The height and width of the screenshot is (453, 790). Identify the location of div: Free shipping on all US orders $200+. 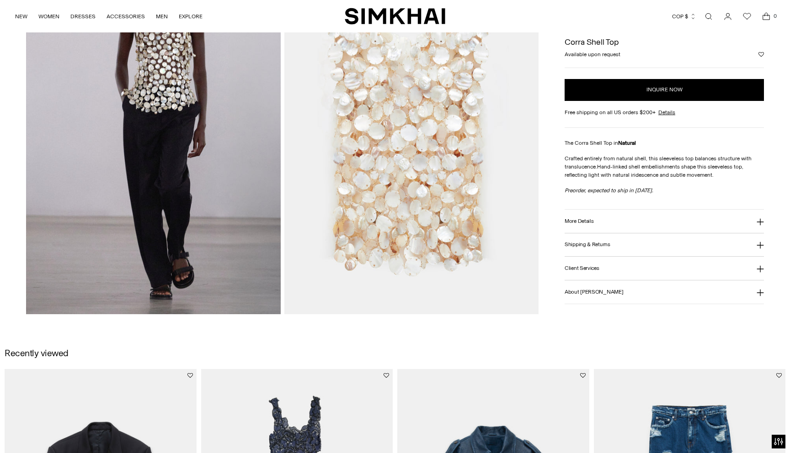
(664, 112).